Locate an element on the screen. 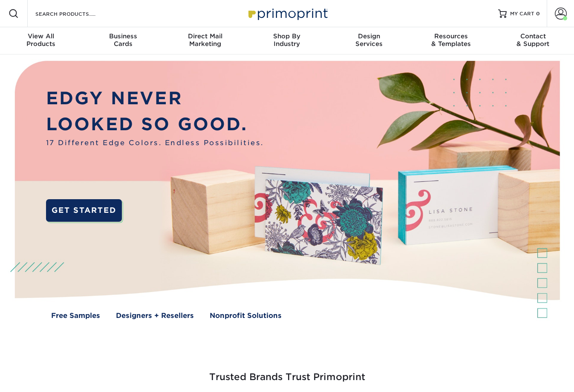 The image size is (574, 392). a: DesignServices is located at coordinates (369, 41).